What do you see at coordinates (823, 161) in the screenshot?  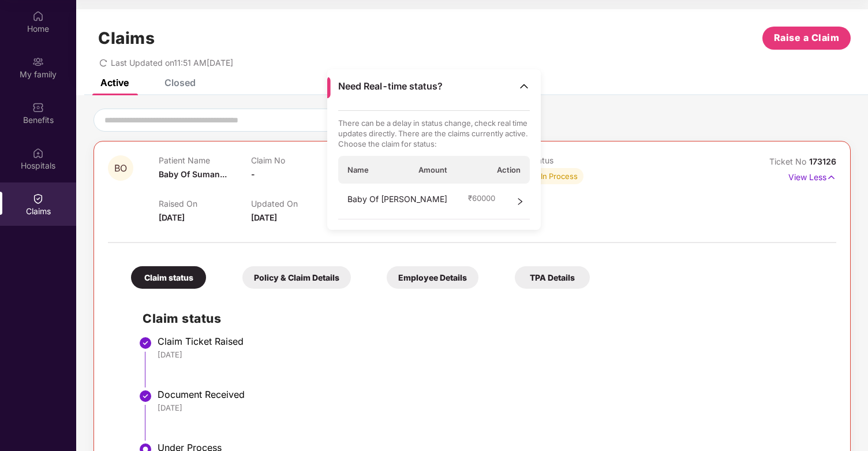 I see `span: 173126` at bounding box center [823, 161].